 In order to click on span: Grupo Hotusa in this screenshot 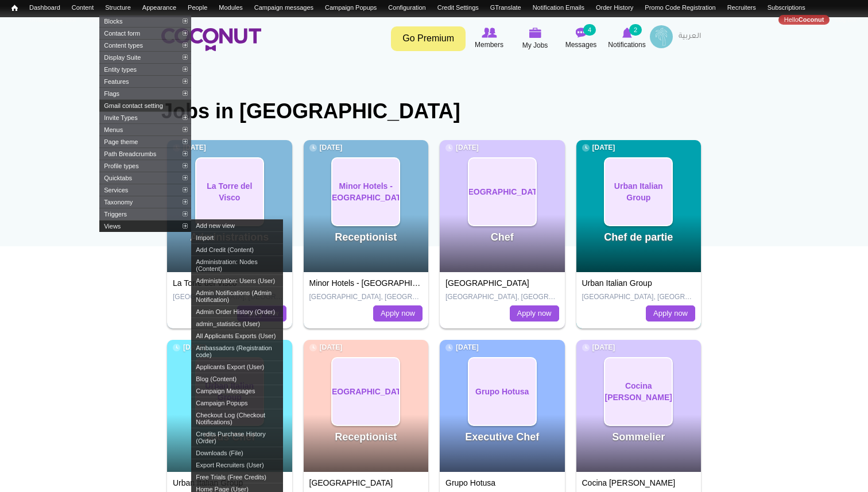, I will do `click(502, 392)`.